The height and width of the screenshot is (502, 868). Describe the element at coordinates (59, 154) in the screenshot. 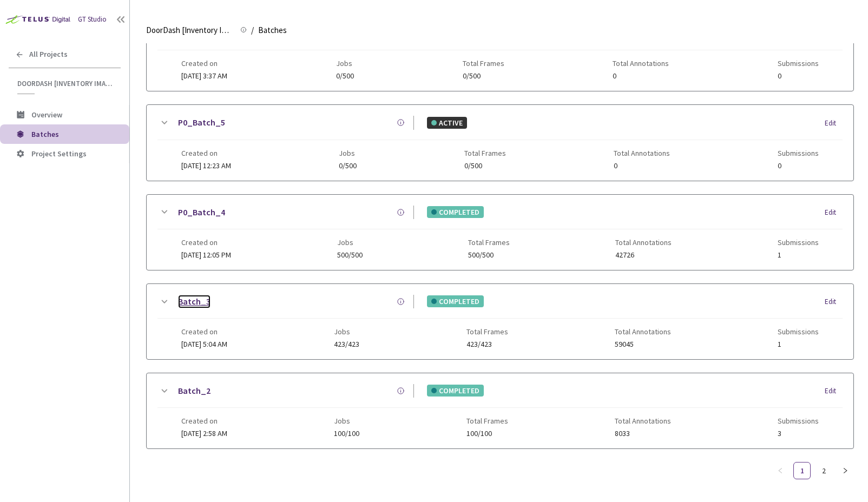

I see `span: Project Settings` at that location.